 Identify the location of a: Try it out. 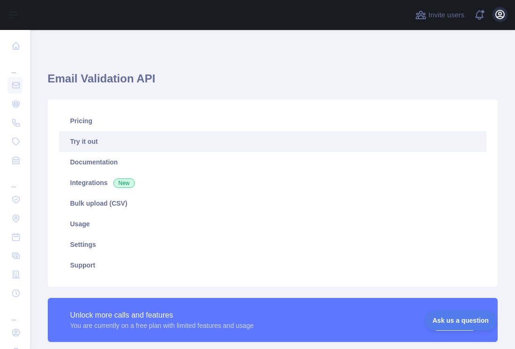
(273, 142).